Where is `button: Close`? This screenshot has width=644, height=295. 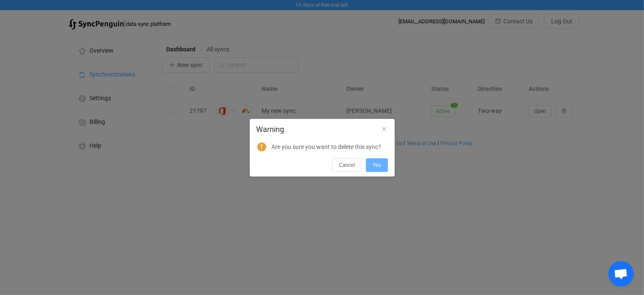
button: Close is located at coordinates (385, 130).